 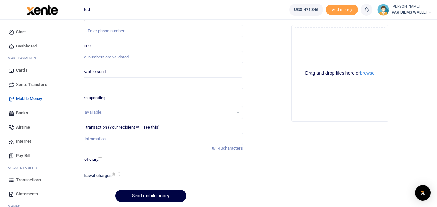 What do you see at coordinates (42, 113) in the screenshot?
I see `a: Banks` at bounding box center [42, 113].